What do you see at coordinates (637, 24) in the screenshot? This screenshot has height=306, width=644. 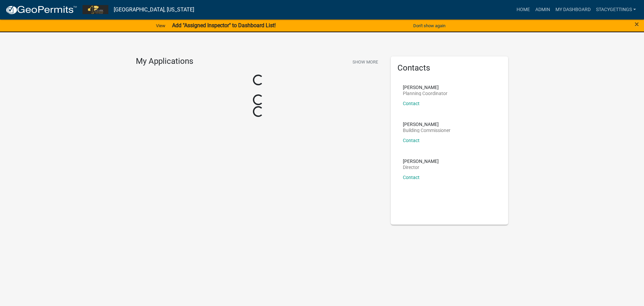 I see `button: Close` at bounding box center [637, 24].